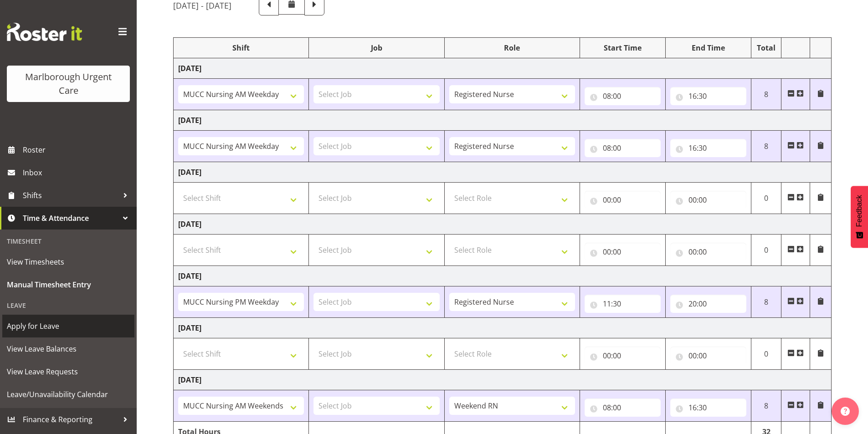  What do you see at coordinates (68, 284) in the screenshot?
I see `a: Manual Timesheet Entry` at bounding box center [68, 284].